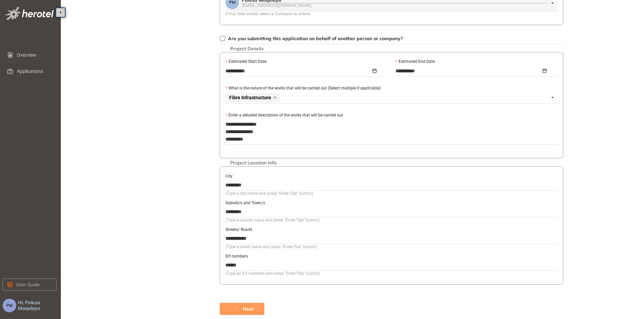 This screenshot has width=644, height=319. Describe the element at coordinates (237, 309) in the screenshot. I see `span: loading` at that location.